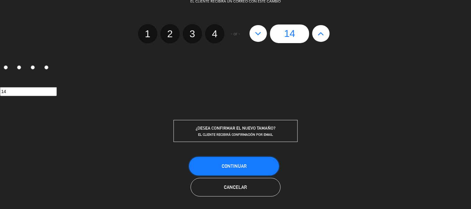  I want to click on input: 2, so click(19, 67).